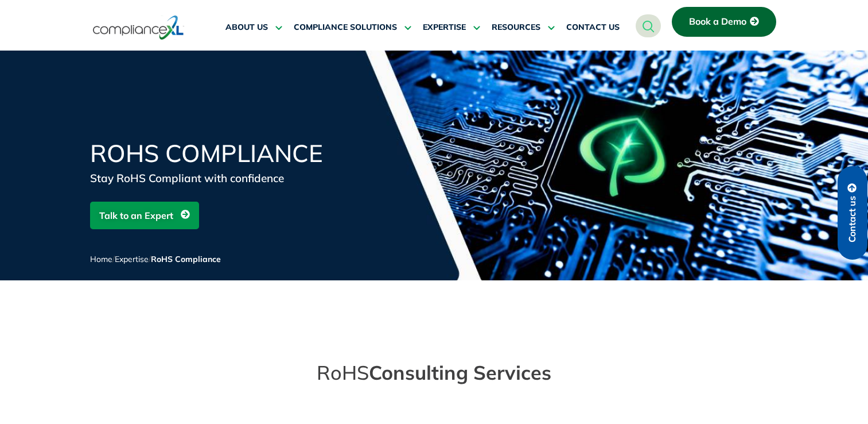  Describe the element at coordinates (516, 27) in the screenshot. I see `span: RESOURCES` at that location.